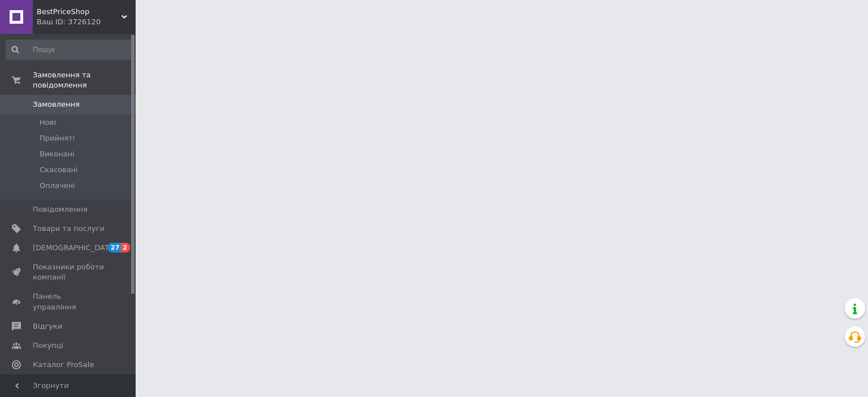  Describe the element at coordinates (48, 123) in the screenshot. I see `span: Нові` at that location.